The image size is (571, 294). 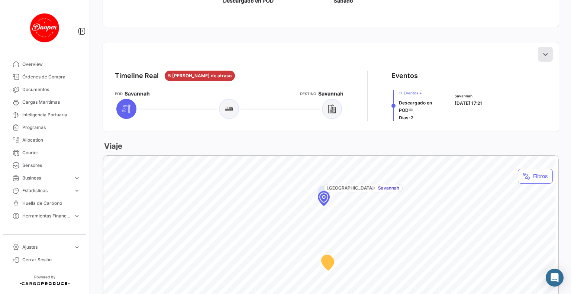 What do you see at coordinates (46, 216) in the screenshot?
I see `span: Herramientas Financieras` at bounding box center [46, 216].